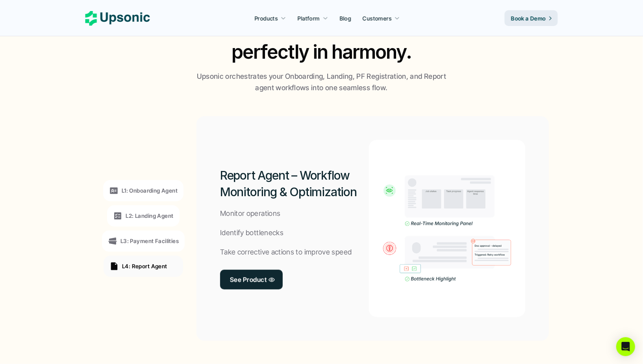  I want to click on a: Book a Demo, so click(531, 18).